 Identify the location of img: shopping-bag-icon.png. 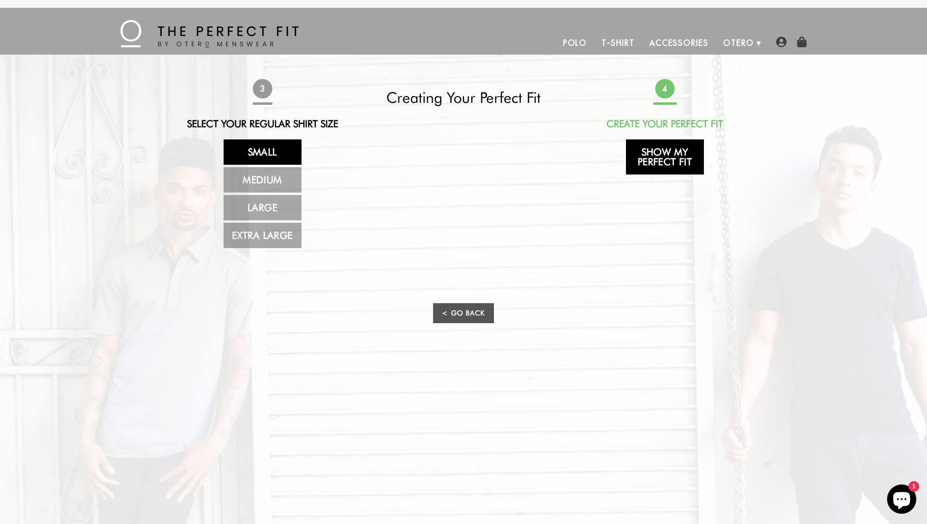
(802, 42).